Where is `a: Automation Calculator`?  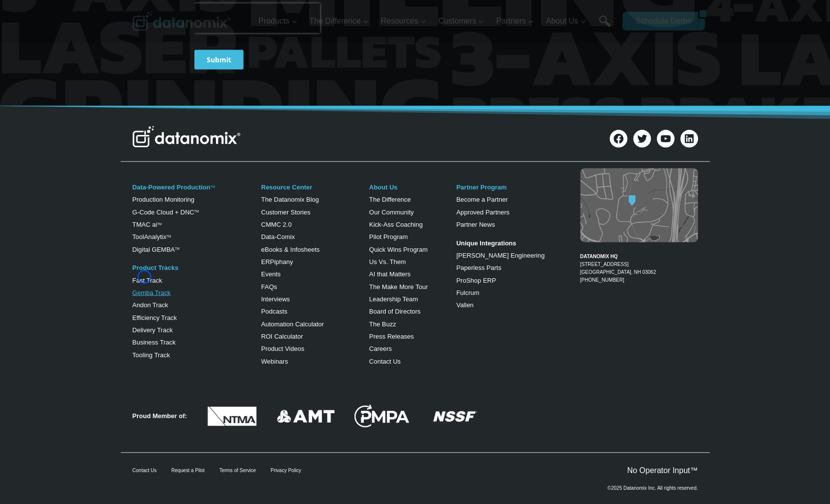
a: Automation Calculator is located at coordinates (293, 324).